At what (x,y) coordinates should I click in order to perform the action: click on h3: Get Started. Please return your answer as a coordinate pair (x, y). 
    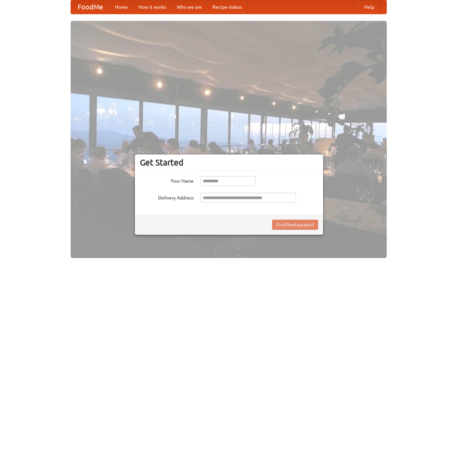
    Looking at the image, I should click on (229, 162).